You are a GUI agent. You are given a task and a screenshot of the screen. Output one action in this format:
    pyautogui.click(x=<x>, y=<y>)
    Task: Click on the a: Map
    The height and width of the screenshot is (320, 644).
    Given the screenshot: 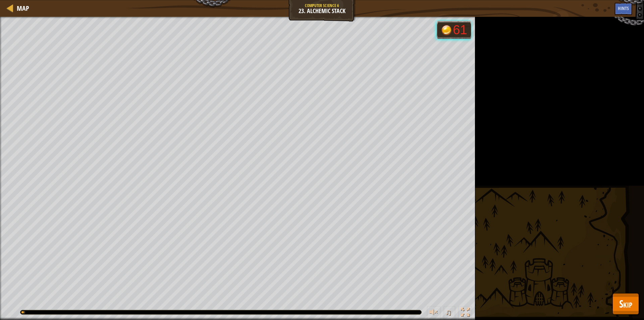 What is the action you would take?
    pyautogui.click(x=21, y=8)
    